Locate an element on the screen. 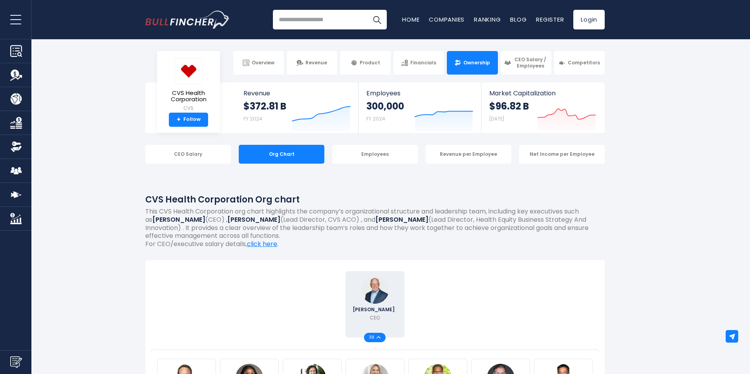  span: Financials is located at coordinates (423, 63).